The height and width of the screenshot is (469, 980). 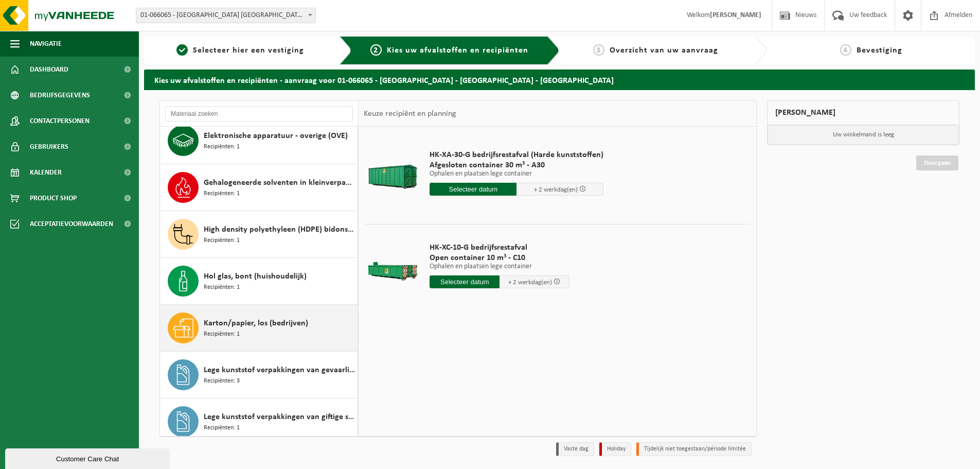 What do you see at coordinates (256, 323) in the screenshot?
I see `span: Karton/papier, los (bedrijven)` at bounding box center [256, 323].